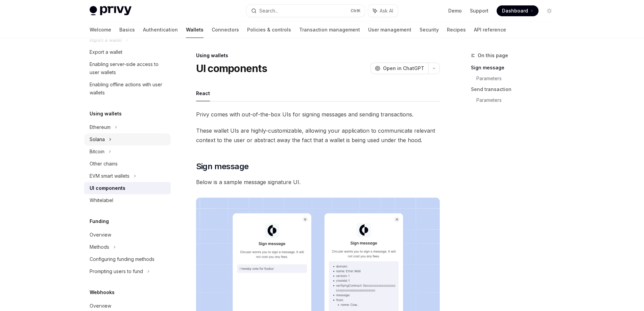 The height and width of the screenshot is (311, 644). What do you see at coordinates (102, 292) in the screenshot?
I see `h5: Webhooks` at bounding box center [102, 292].